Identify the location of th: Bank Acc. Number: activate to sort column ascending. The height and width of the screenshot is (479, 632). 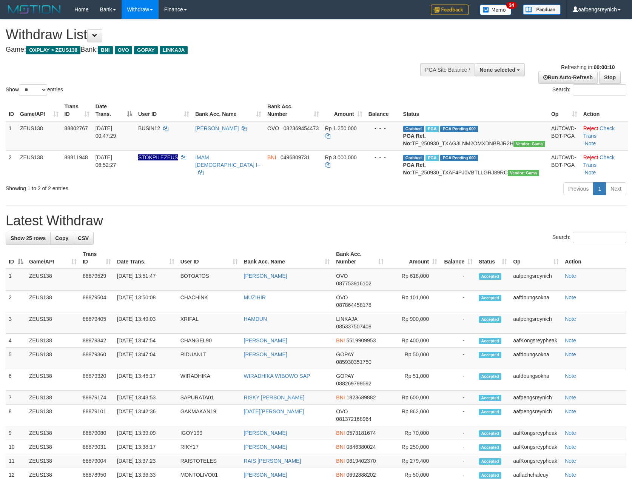
(293, 110).